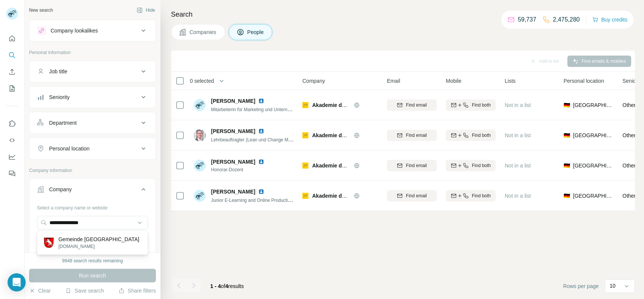  What do you see at coordinates (85, 290) in the screenshot?
I see `button: Save search` at bounding box center [85, 290].